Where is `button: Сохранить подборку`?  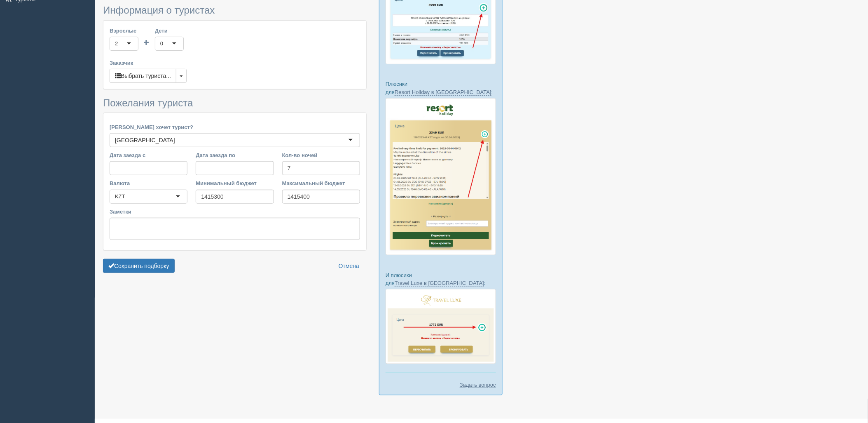 button: Сохранить подборку is located at coordinates (139, 265).